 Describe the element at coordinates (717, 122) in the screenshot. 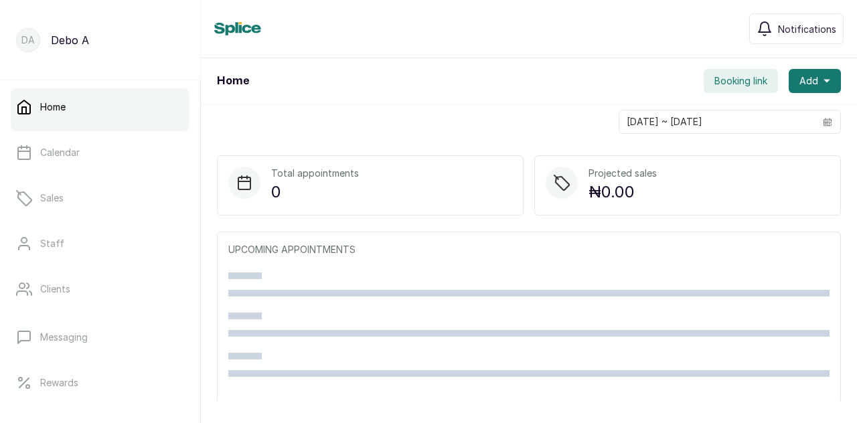

I see `input: Select date` at that location.